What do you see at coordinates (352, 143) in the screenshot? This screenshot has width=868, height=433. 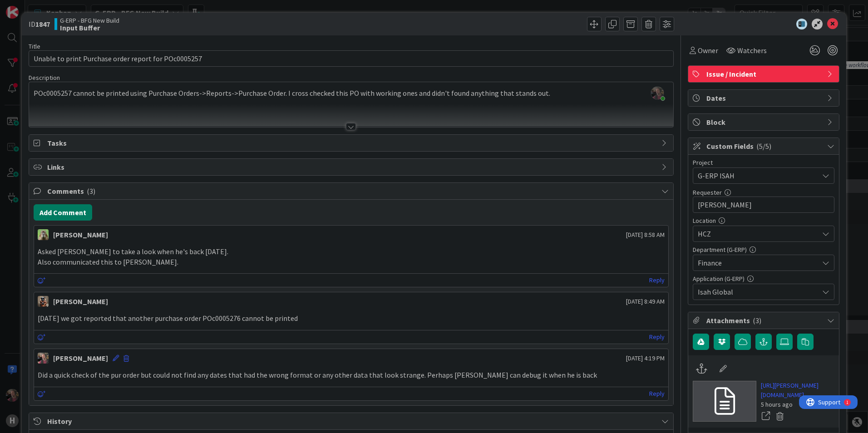 I see `span: Tasks` at bounding box center [352, 143].